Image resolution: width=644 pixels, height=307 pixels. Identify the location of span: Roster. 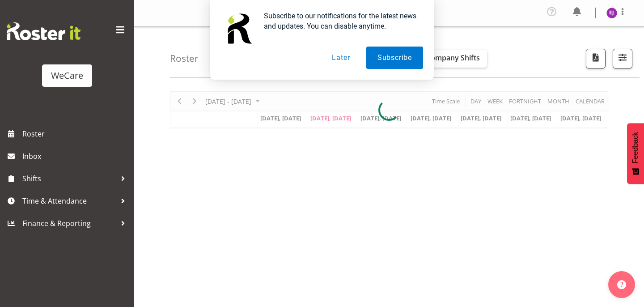
(76, 134).